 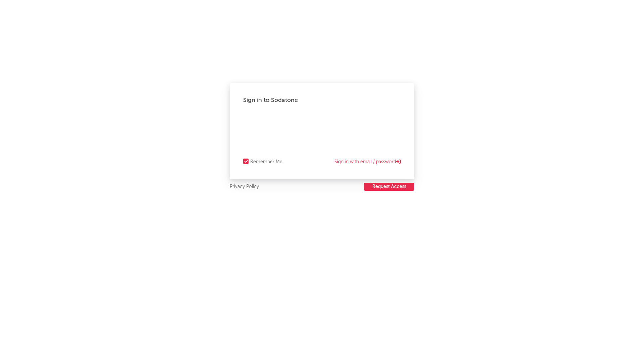 I want to click on a: Sign in with email / password, so click(x=367, y=162).